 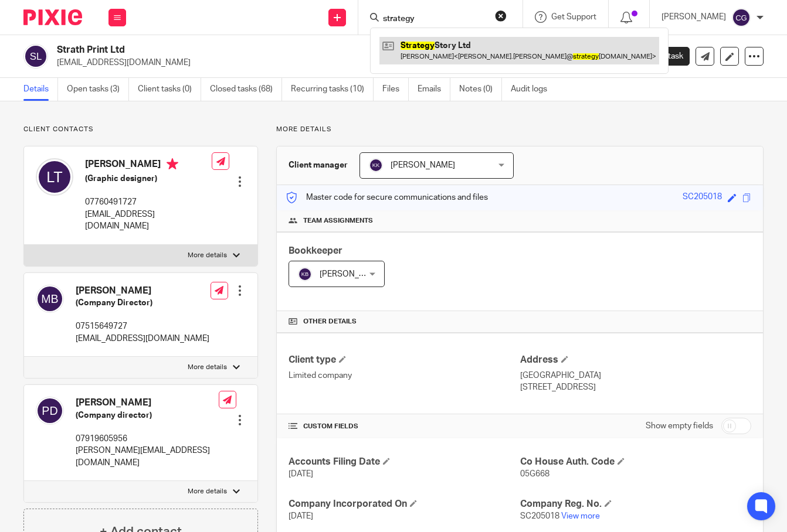 I want to click on h4: CUSTOM FIELDS, so click(x=404, y=427).